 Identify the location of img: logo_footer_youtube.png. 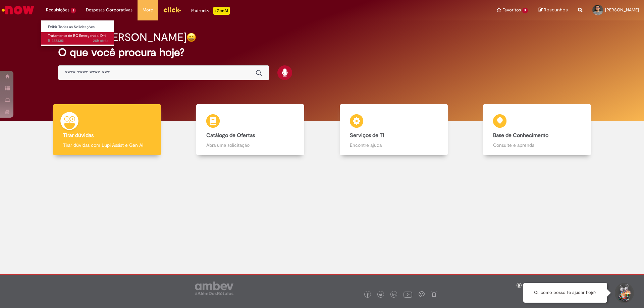
(408, 294).